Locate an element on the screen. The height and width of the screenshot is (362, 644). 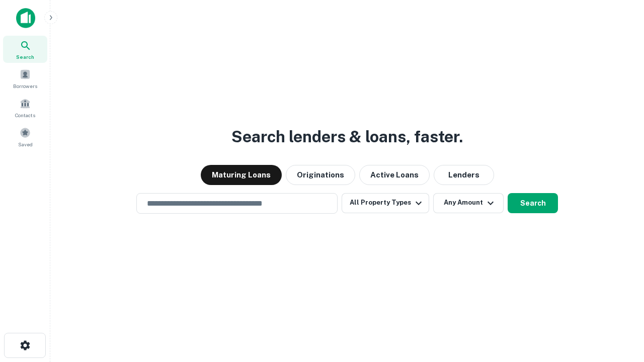
img: capitalize-icon.png is located at coordinates (26, 18).